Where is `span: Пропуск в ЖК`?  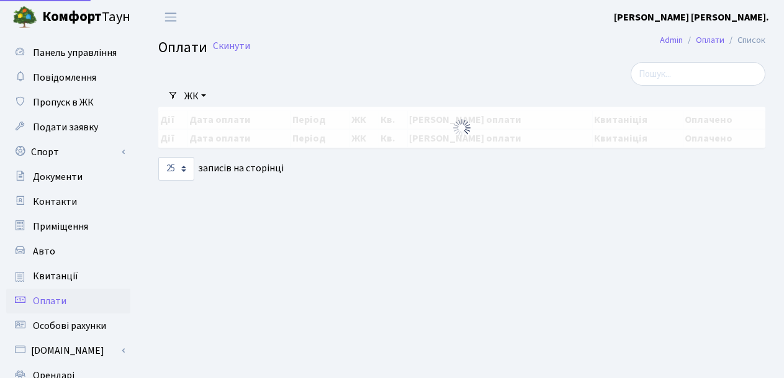 span: Пропуск в ЖК is located at coordinates (63, 102).